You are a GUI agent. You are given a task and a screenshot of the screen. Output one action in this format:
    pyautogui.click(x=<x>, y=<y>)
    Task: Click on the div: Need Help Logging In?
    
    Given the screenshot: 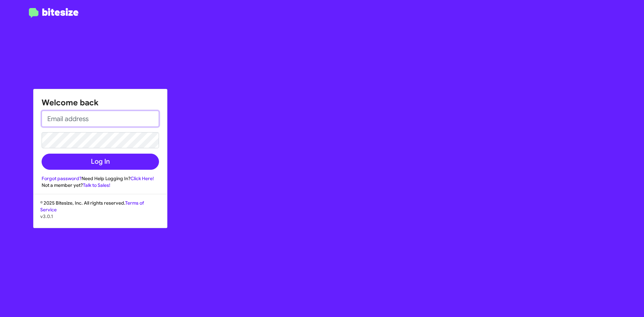 What is the action you would take?
    pyautogui.click(x=100, y=178)
    